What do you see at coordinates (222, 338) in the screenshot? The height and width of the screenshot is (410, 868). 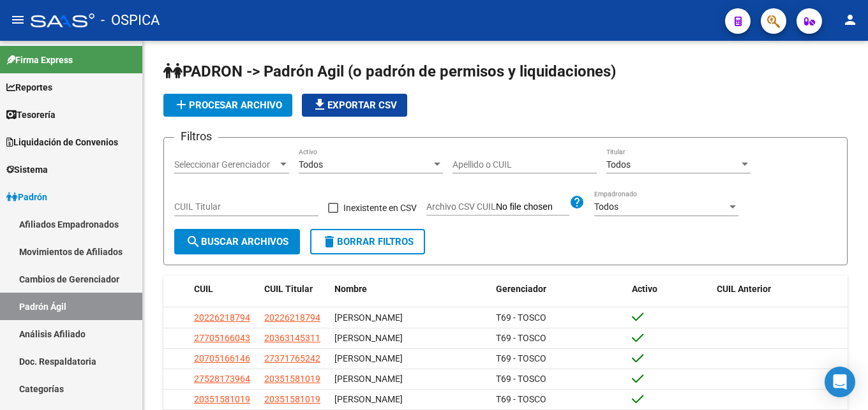 I see `span: 27705166043` at bounding box center [222, 338].